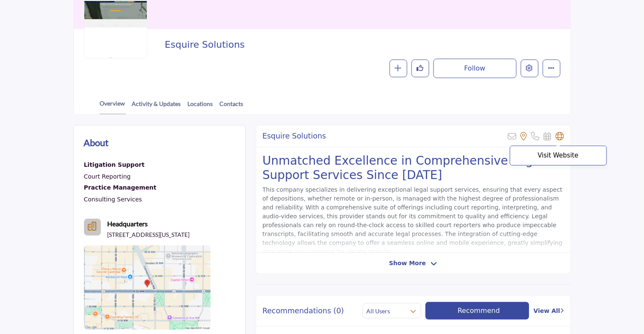 The image size is (644, 334). What do you see at coordinates (113, 200) in the screenshot?
I see `a: Consulting Services` at bounding box center [113, 200].